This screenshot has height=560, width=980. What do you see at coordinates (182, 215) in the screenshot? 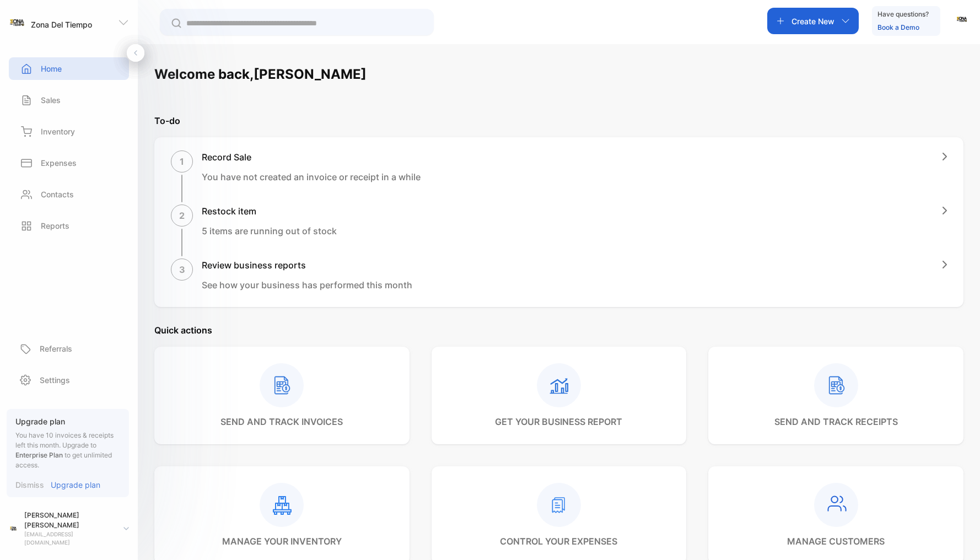
I see `p: 2` at bounding box center [182, 215].